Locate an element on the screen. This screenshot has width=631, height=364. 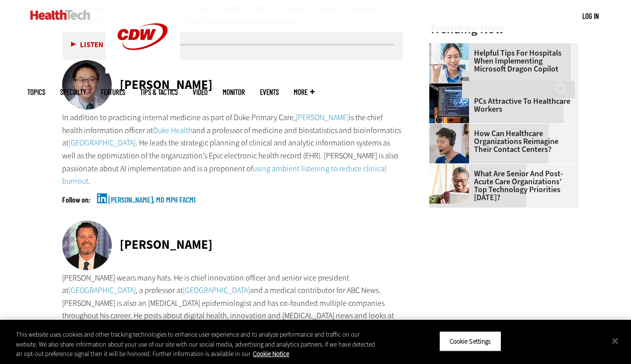
a: More information about your privacy is located at coordinates (271, 353).